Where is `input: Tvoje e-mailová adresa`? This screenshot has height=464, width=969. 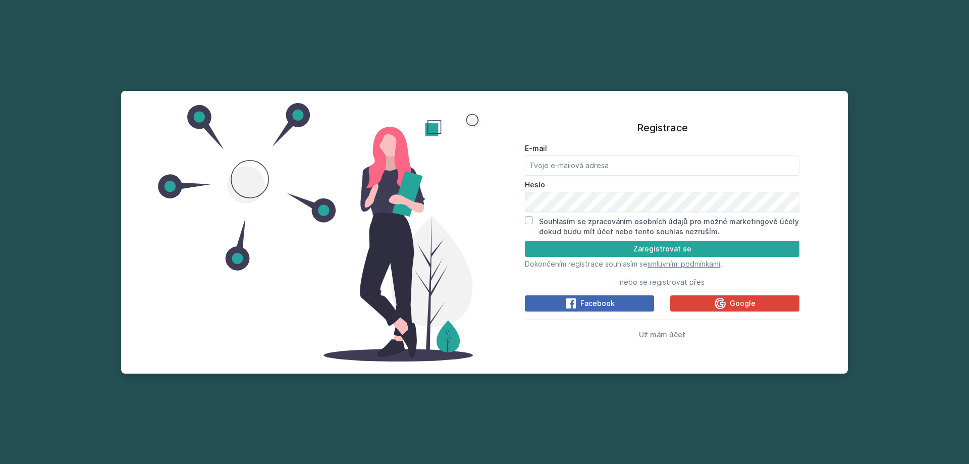
input: Tvoje e-mailová adresa is located at coordinates (662, 166).